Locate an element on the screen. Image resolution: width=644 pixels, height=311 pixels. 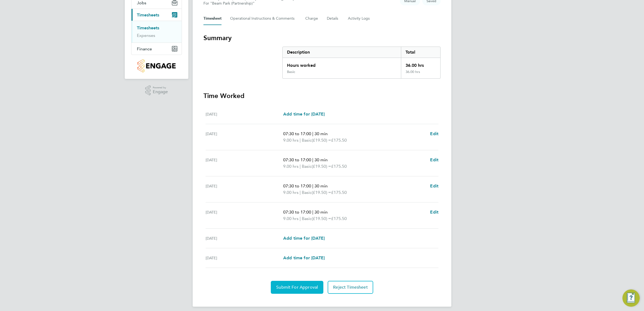
a: Powered byEngage is located at coordinates (157, 91).